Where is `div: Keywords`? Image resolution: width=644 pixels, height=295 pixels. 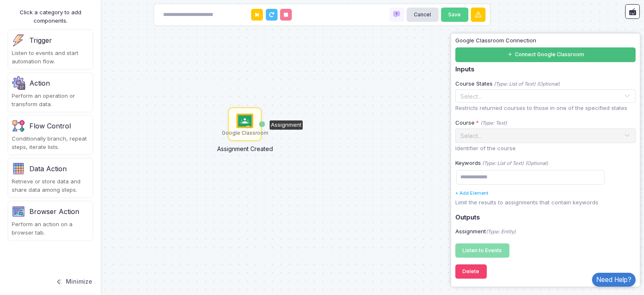 div: Keywords is located at coordinates (489, 163).